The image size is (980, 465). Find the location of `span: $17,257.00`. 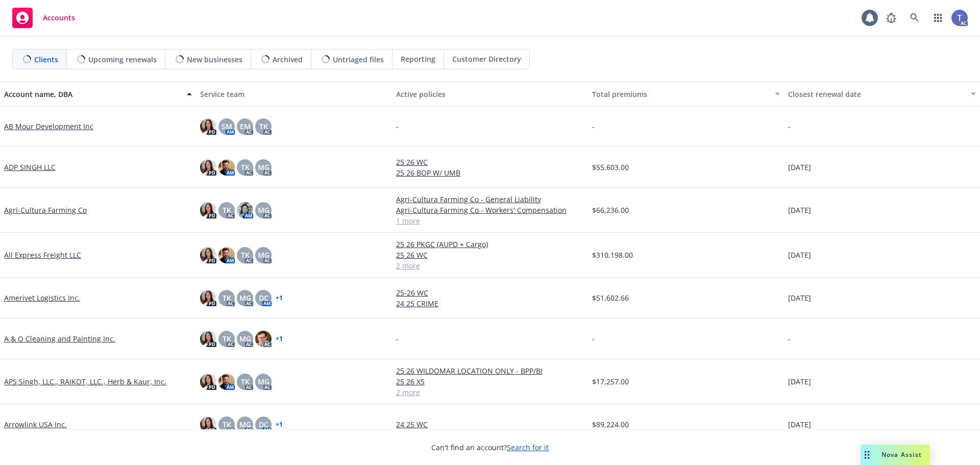

span: $17,257.00 is located at coordinates (611, 381).